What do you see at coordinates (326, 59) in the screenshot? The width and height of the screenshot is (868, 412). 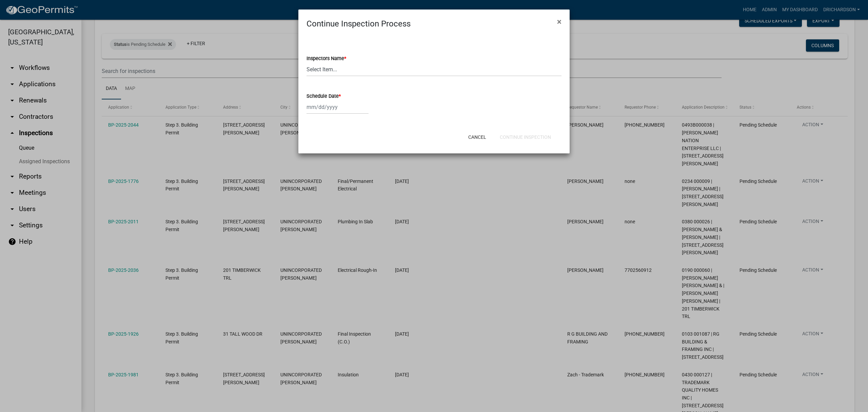 I see `label: Inspectors Name` at bounding box center [326, 59].